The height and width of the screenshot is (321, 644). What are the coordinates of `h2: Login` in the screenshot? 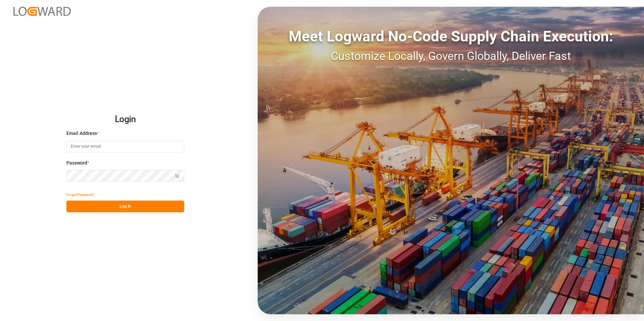 It's located at (125, 120).